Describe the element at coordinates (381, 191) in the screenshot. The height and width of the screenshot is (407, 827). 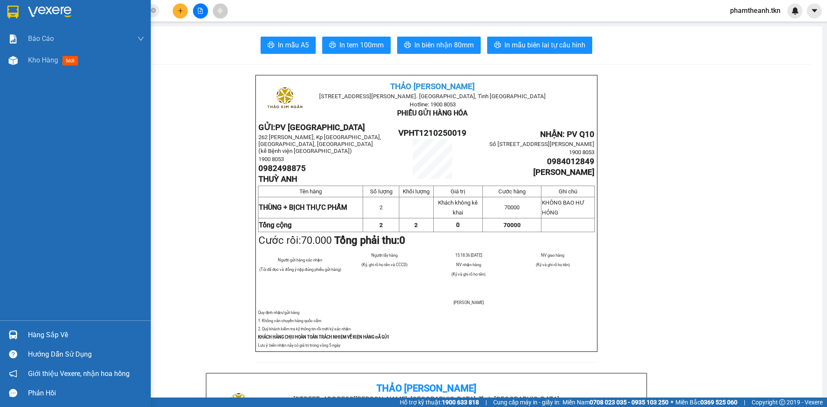
I see `span: Số lượng` at that location.